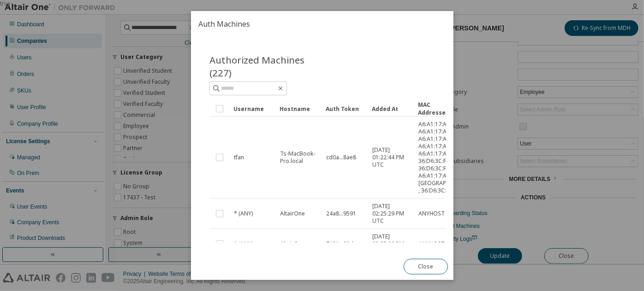 The width and height of the screenshot is (644, 291). What do you see at coordinates (466, 158) in the screenshot?
I see `span: A6:A1:17:AB:17:A1 , A6:A1:17:AB:17:A0 , A6:A1:17:AB:17:9F , A6:A1:17:AB:17:C0 , A6:A1:17:AB:17:C1...` at bounding box center [466, 158].